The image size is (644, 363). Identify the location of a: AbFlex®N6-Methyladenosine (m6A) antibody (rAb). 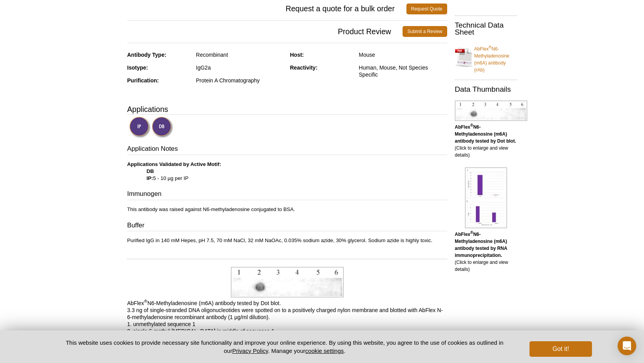
(487, 57).